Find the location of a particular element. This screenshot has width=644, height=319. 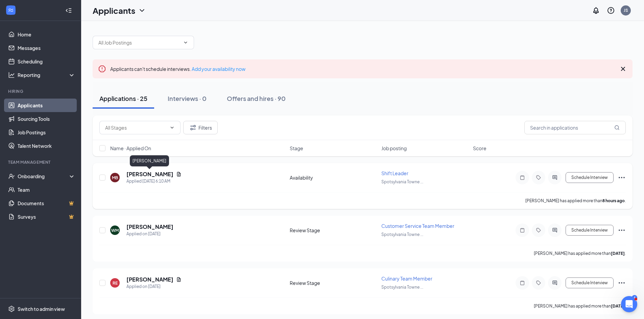

div: Reporting is located at coordinates (47, 75).